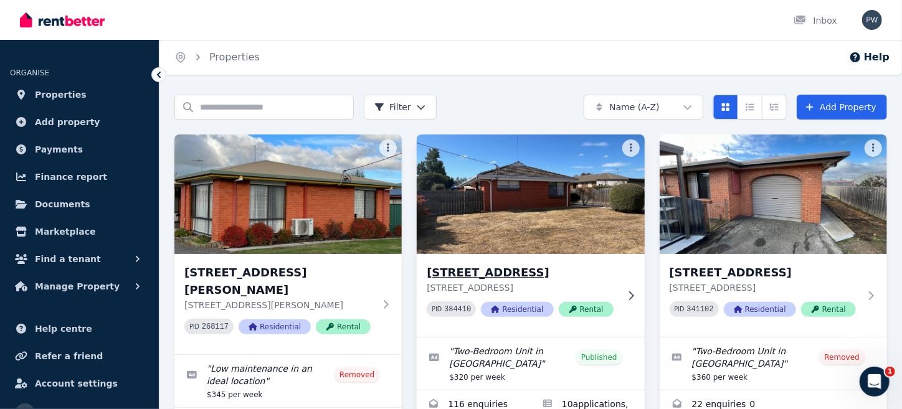  What do you see at coordinates (773, 194) in the screenshot?
I see `img: 2/3 Burghley Street, Longford` at bounding box center [773, 194].